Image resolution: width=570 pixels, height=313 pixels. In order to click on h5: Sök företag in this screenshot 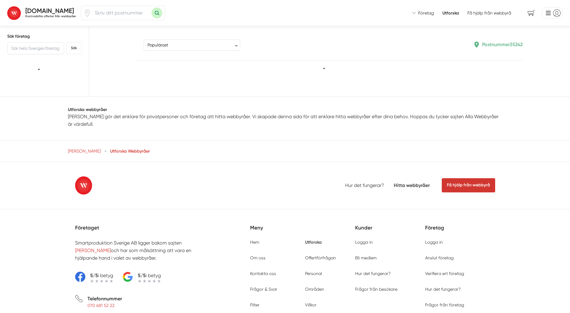, I will do `click(44, 37)`.